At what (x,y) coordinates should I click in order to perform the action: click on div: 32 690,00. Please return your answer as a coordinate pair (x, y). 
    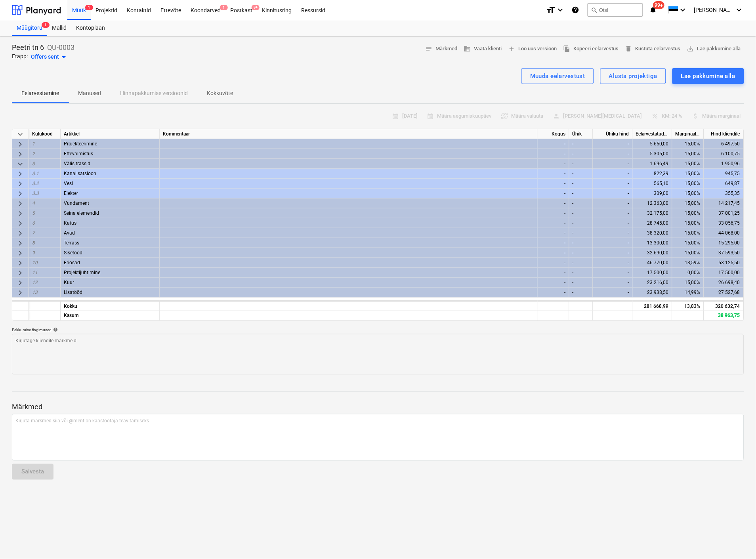
    Looking at the image, I should click on (652, 253).